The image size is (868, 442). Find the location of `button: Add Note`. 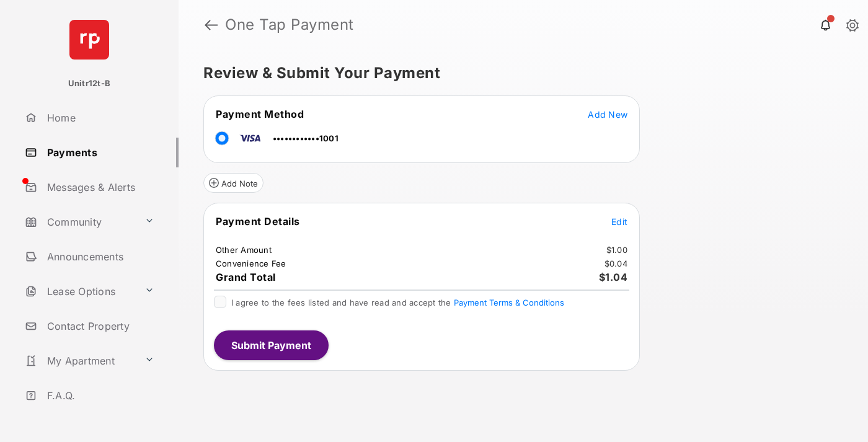

button: Add Note is located at coordinates (233, 183).